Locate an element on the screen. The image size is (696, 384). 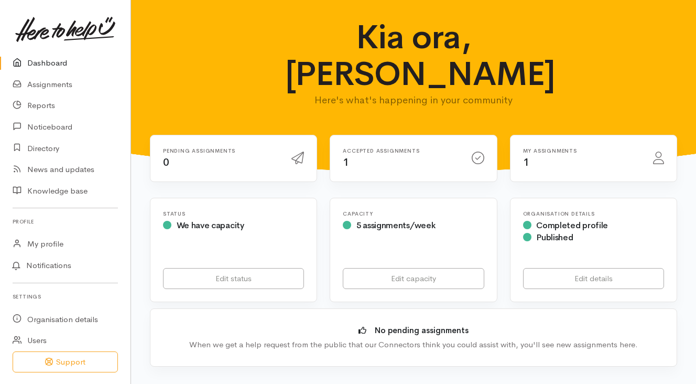
div: When we get a help request from the public that our Connectors think you could assist with, you'l... is located at coordinates (413, 344).